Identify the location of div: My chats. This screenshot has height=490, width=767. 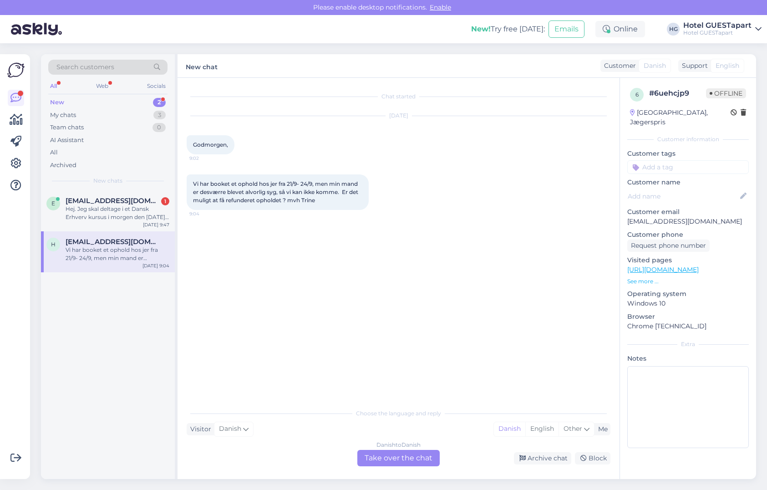
(63, 115).